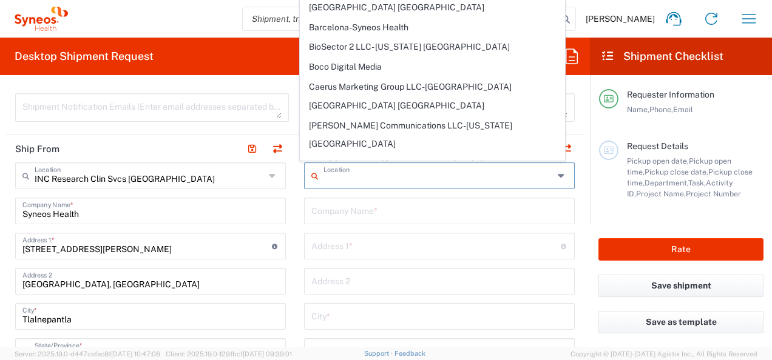 The image size is (772, 360). What do you see at coordinates (670, 95) in the screenshot?
I see `span: Requester Information` at bounding box center [670, 95].